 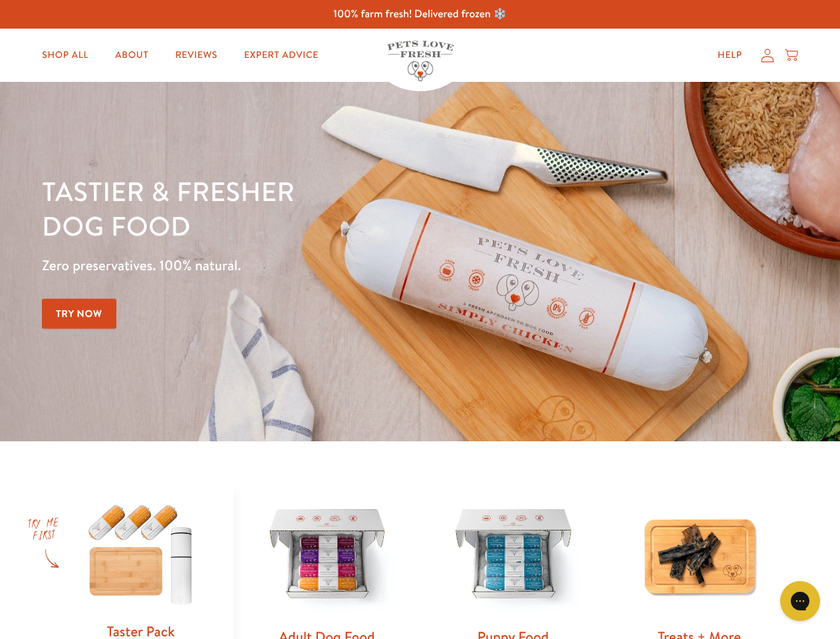 What do you see at coordinates (195, 55) in the screenshot?
I see `a: Reviews` at bounding box center [195, 55].